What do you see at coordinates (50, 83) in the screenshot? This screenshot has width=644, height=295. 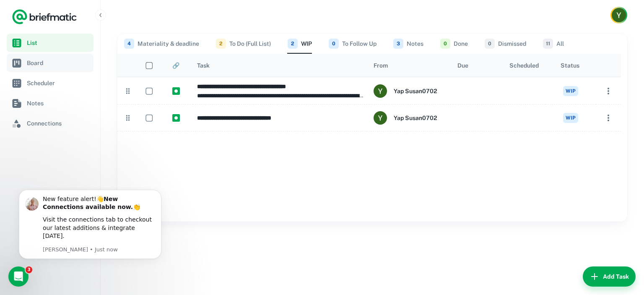 I see `a: Scheduler` at bounding box center [50, 83].